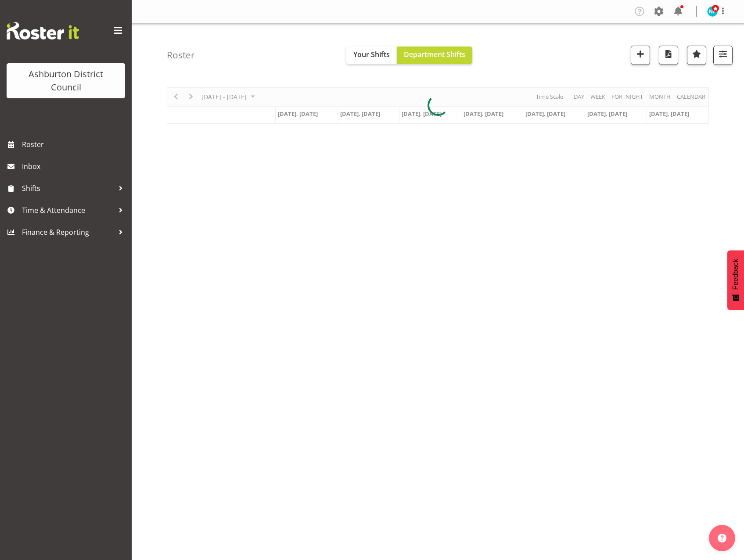 The width and height of the screenshot is (744, 560). I want to click on button: Your Shifts, so click(371, 55).